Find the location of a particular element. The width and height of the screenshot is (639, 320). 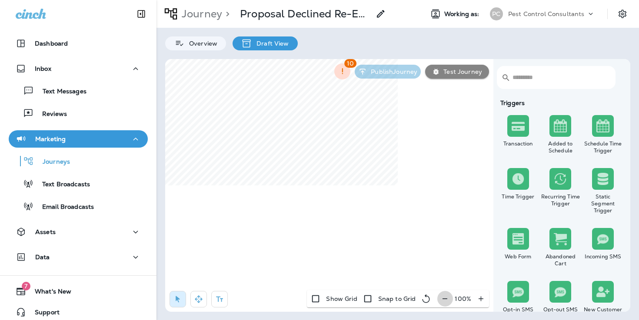

p: Test Journey is located at coordinates (461, 72).